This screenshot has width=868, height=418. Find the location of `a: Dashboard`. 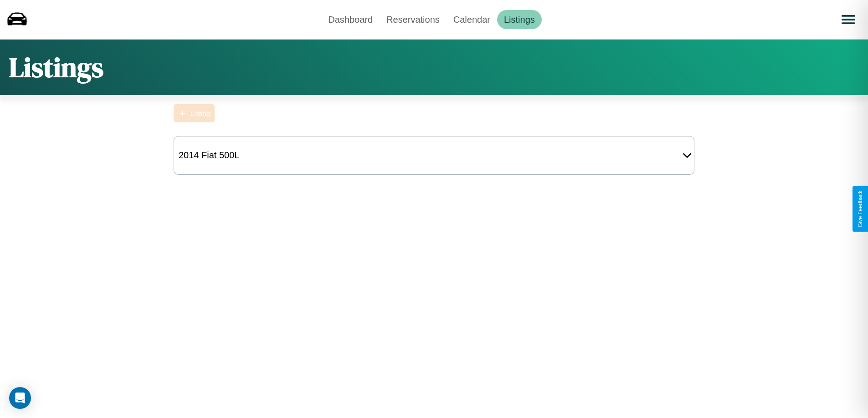

a: Dashboard is located at coordinates (350, 19).